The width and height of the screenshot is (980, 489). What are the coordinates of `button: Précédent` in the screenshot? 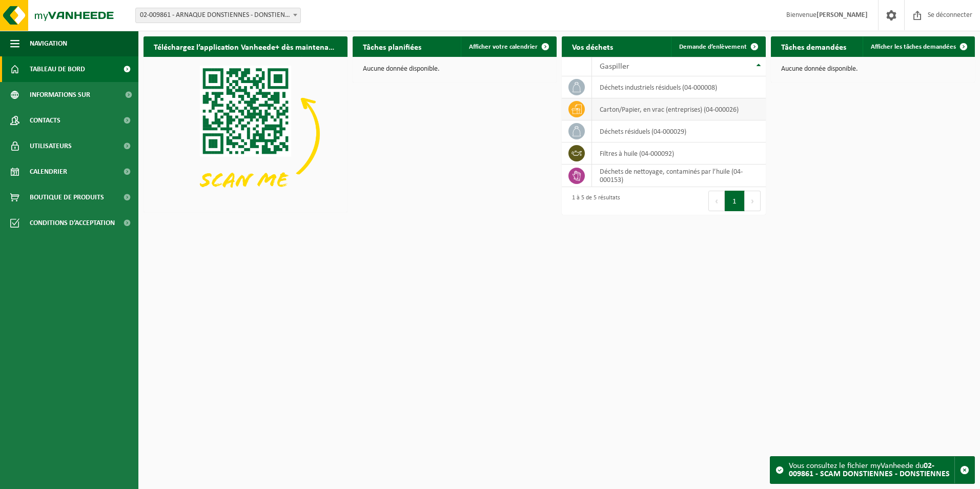 It's located at (716, 201).